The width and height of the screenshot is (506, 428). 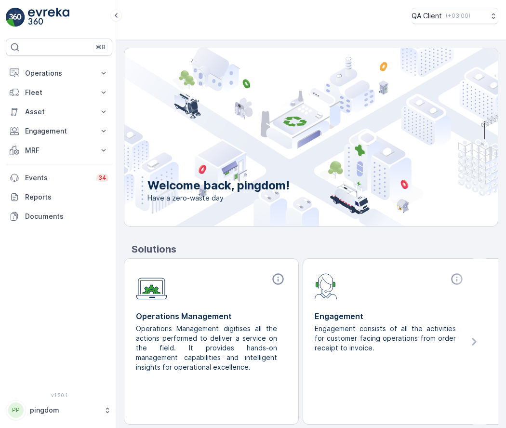 I want to click on p: Operations Management digitises all the actions performed to deliver a service on the field. It p..., so click(x=207, y=348).